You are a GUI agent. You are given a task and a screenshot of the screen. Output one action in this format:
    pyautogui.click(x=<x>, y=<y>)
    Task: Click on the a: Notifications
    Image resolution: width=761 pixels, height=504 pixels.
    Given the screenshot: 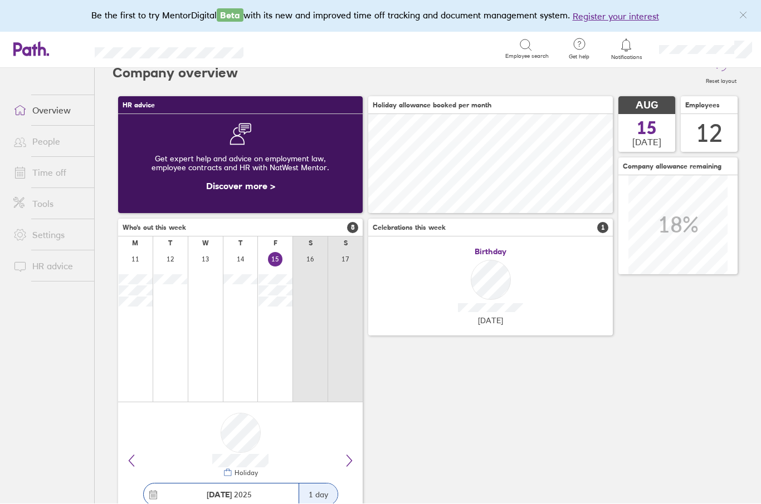 What is the action you would take?
    pyautogui.click(x=626, y=50)
    